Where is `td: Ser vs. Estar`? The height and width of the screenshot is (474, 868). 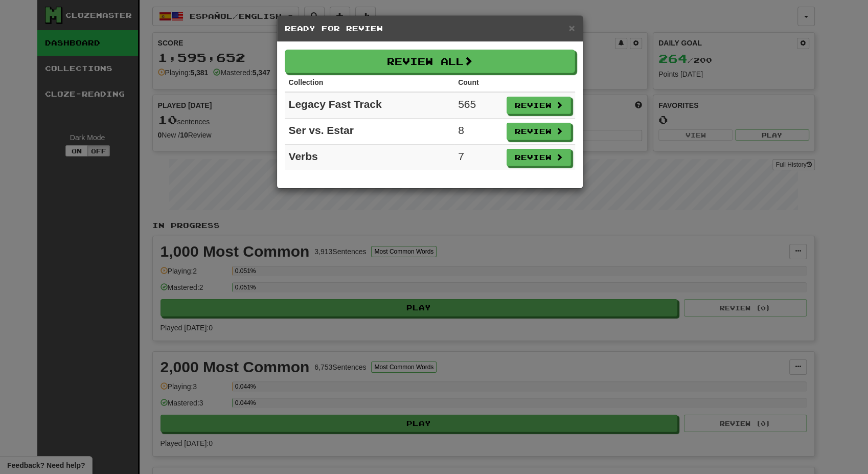 td: Ser vs. Estar is located at coordinates (369, 131).